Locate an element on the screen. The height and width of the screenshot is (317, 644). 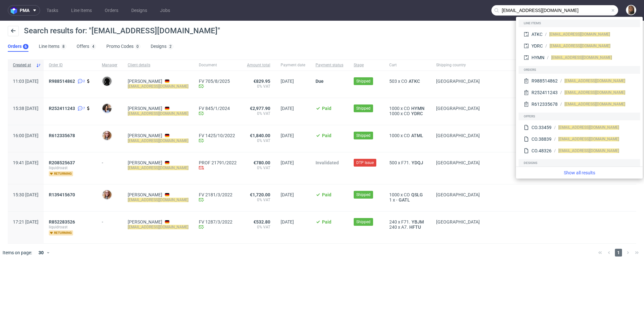
a: Tasks is located at coordinates (52, 10).